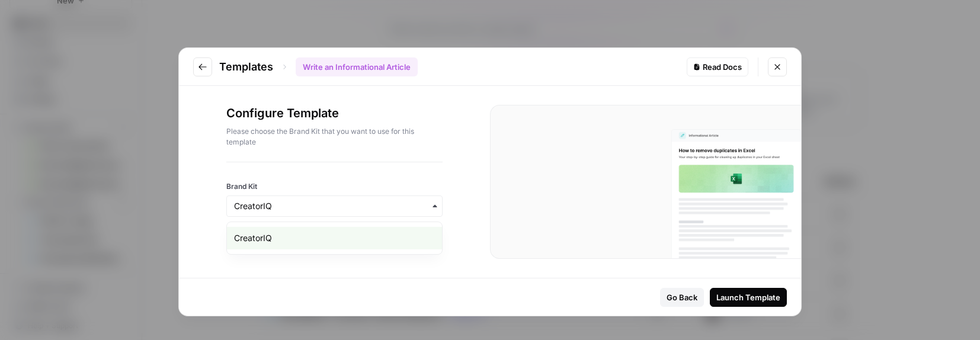 The height and width of the screenshot is (340, 980). Describe the element at coordinates (334, 187) in the screenshot. I see `label: Brand Kit` at that location.